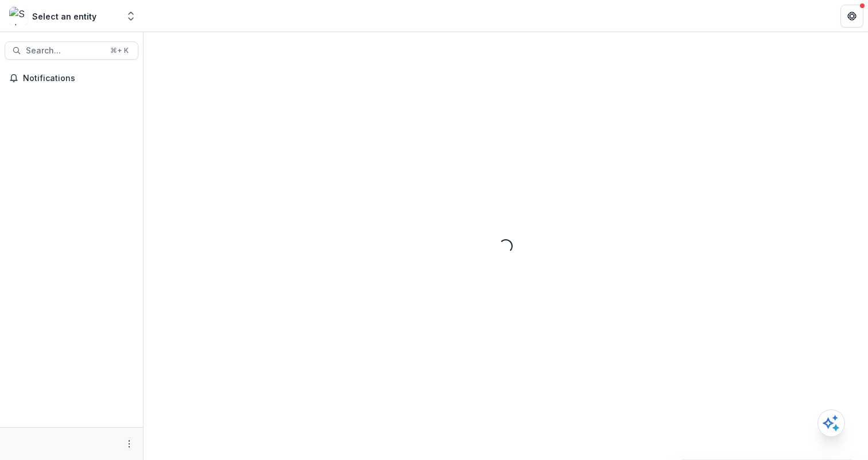  What do you see at coordinates (119, 51) in the screenshot?
I see `div: ⌘ + K` at bounding box center [119, 51].